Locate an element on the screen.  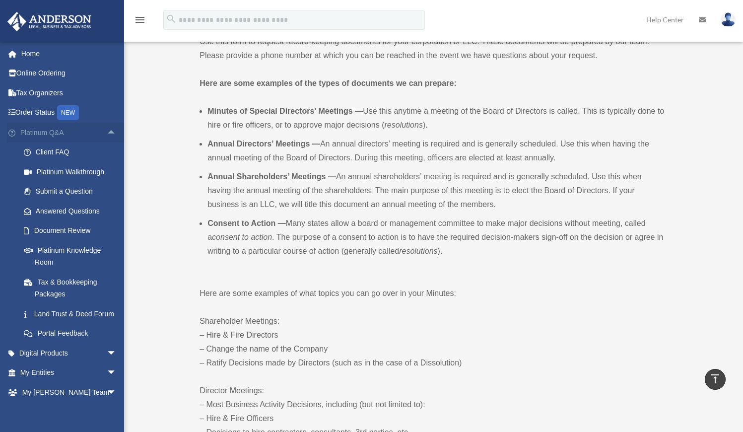
a: Platinum Knowledge Room is located at coordinates (72, 256).